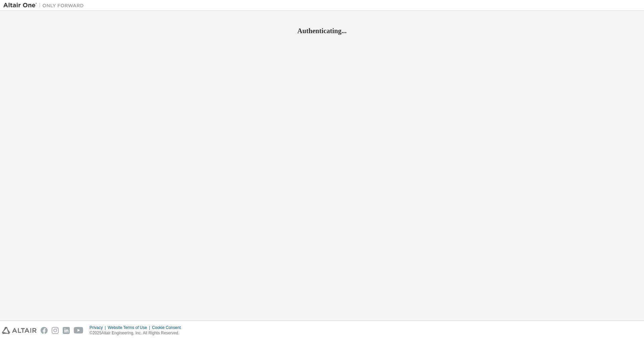  Describe the element at coordinates (78, 330) in the screenshot. I see `img: youtube.svg` at that location.